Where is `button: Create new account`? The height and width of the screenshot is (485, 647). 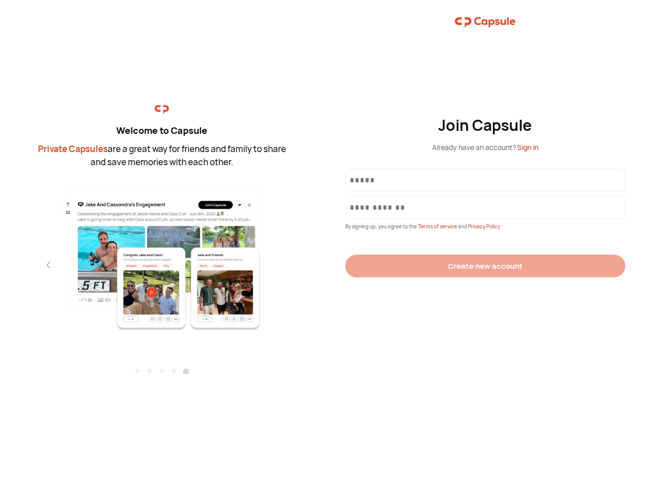 button: Create new account is located at coordinates (485, 266).